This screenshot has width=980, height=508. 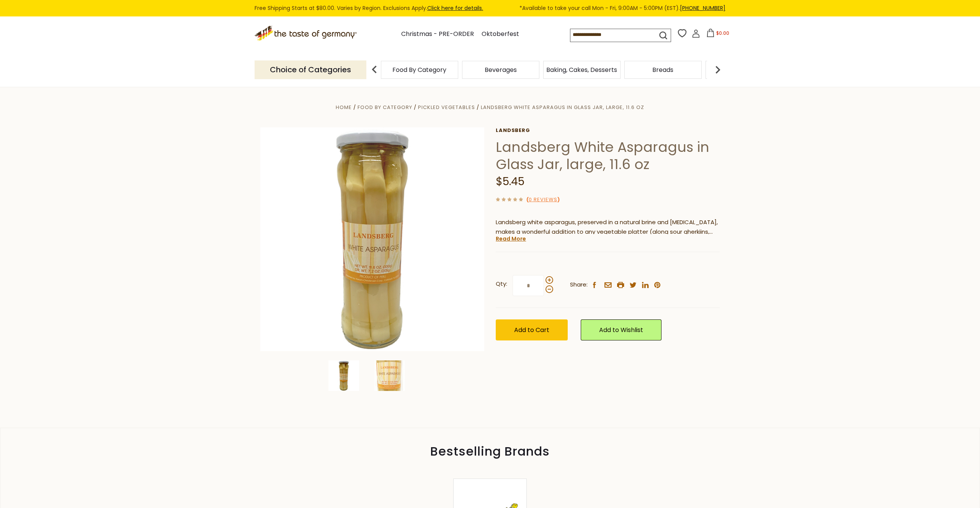 I want to click on a: Baking, Cakes, Desserts, so click(x=581, y=69).